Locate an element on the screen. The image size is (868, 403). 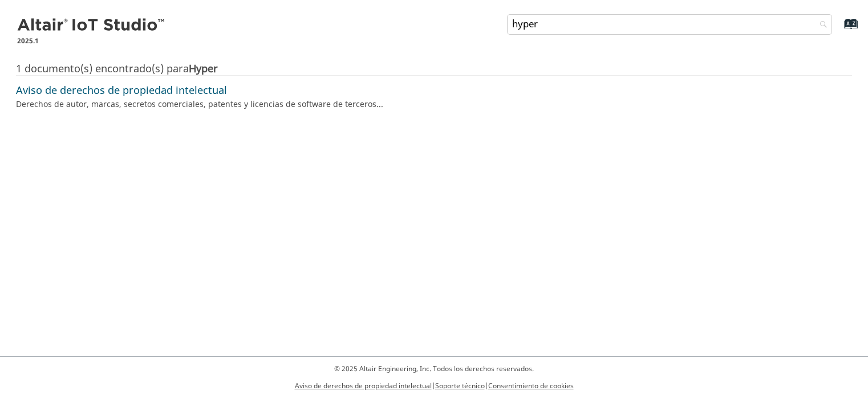
input: Consulta de búsqueda is located at coordinates (670, 24).